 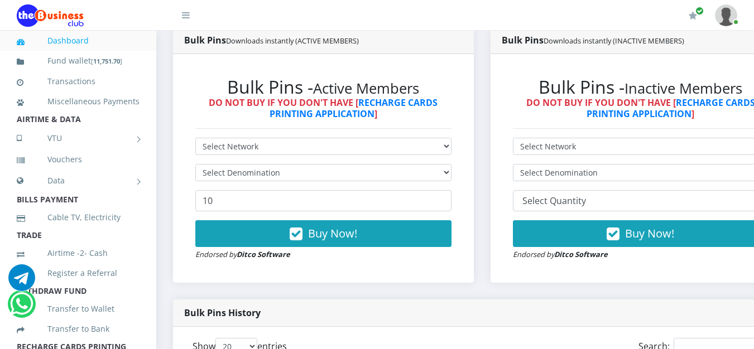 I want to click on span: Renew/Upgrade Subscription, so click(x=699, y=11).